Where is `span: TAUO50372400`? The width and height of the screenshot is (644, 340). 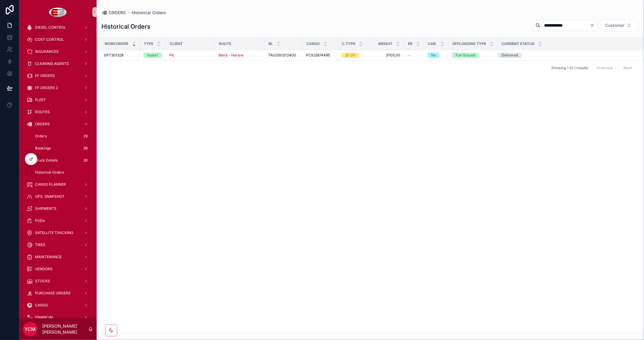 span: TAUO50372400 is located at coordinates (282, 55).